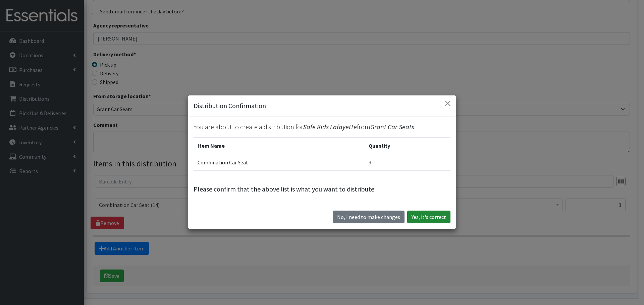 This screenshot has width=644, height=305. Describe the element at coordinates (322, 127) in the screenshot. I see `p: You are about to create a distribution for from` at that location.